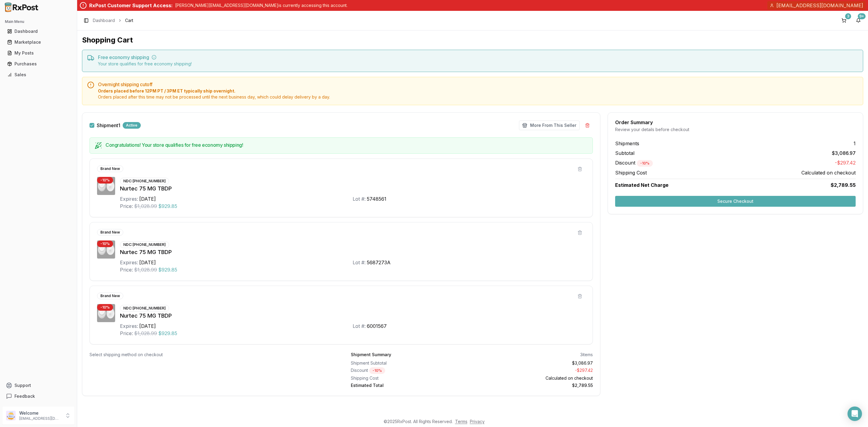 Image resolution: width=868 pixels, height=427 pixels. What do you see at coordinates (854, 143) in the screenshot?
I see `span: 1` at bounding box center [854, 143].